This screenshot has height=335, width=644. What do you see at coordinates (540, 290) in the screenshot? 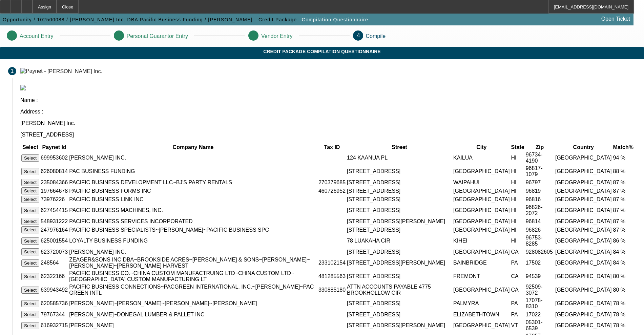
I see `td: 92509-3072` at bounding box center [540, 290].